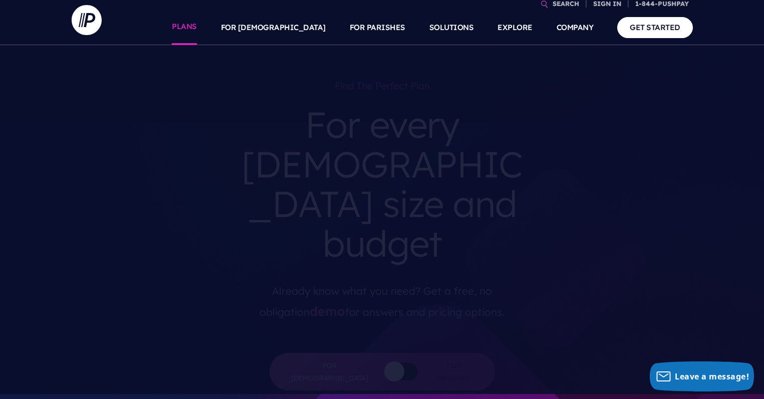  What do you see at coordinates (184, 28) in the screenshot?
I see `a: PLANS` at bounding box center [184, 28].